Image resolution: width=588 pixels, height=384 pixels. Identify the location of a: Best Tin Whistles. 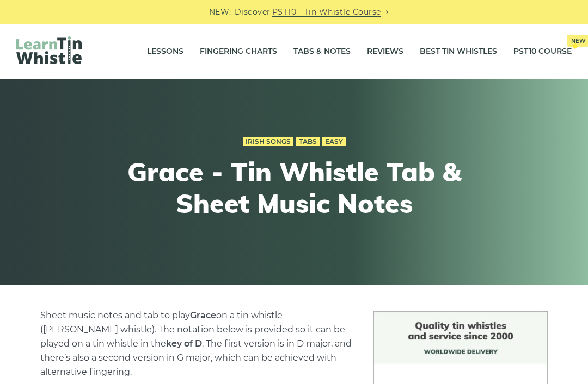
(458, 52).